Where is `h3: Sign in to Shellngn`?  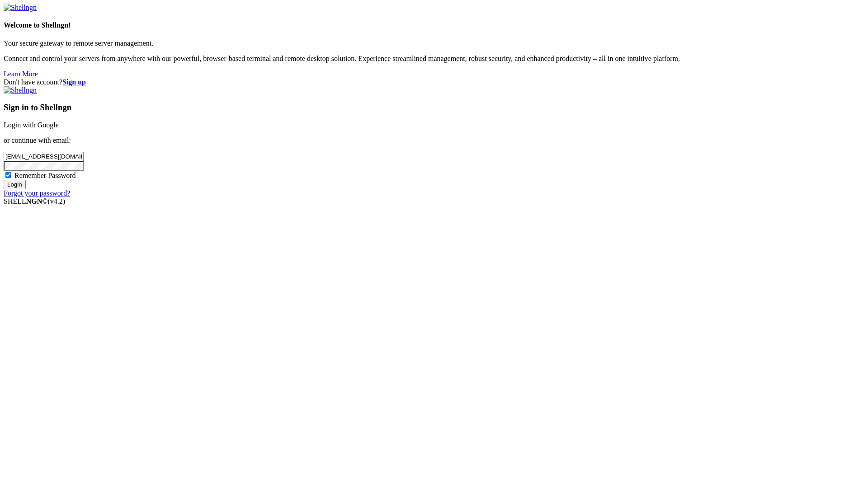 h3: Sign in to Shellngn is located at coordinates (434, 108).